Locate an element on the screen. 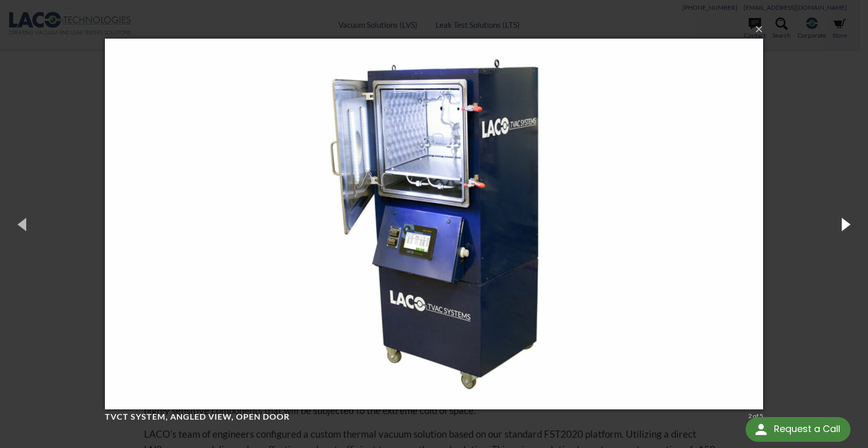  img: round button is located at coordinates (761, 430).